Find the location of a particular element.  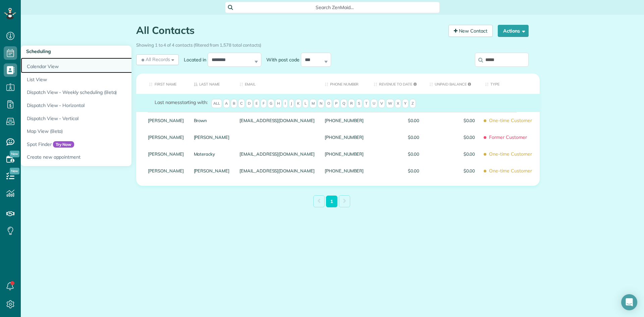

span: M is located at coordinates (313, 104).